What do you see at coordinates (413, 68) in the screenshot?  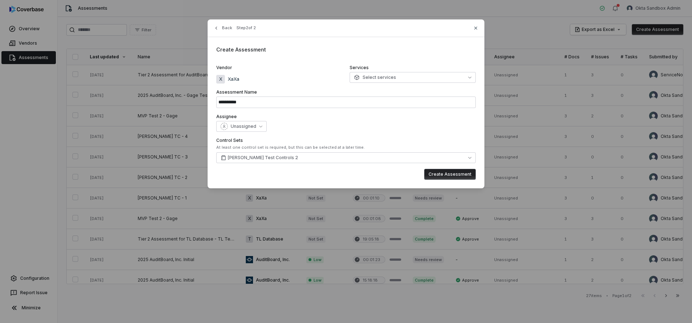 I see `label: Services` at bounding box center [413, 68].